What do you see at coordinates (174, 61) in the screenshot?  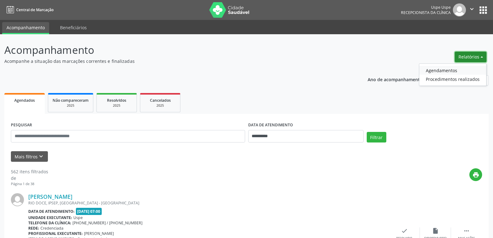 I see `p: Acompanhe a situação das marcações correntes e finalizadas` at bounding box center [174, 61].